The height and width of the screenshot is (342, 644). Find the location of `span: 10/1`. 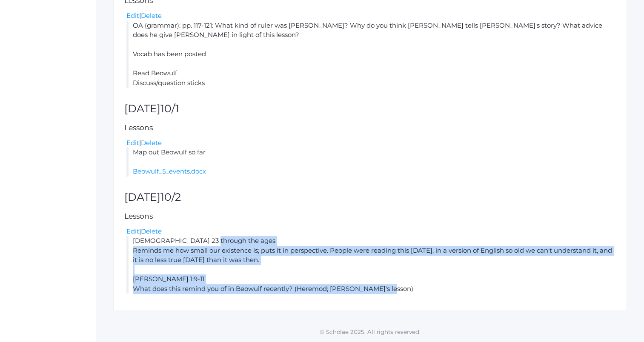

span: 10/1 is located at coordinates (170, 108).